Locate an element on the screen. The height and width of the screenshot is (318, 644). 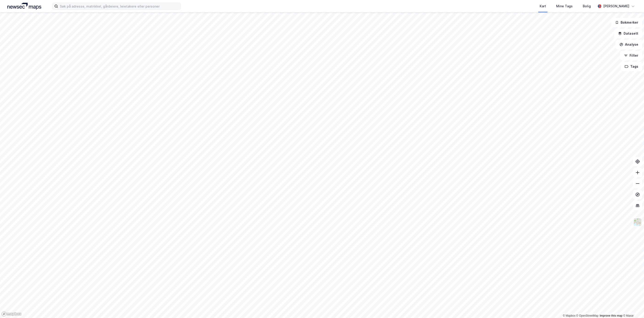
a: Mapbox homepage is located at coordinates (11, 314).